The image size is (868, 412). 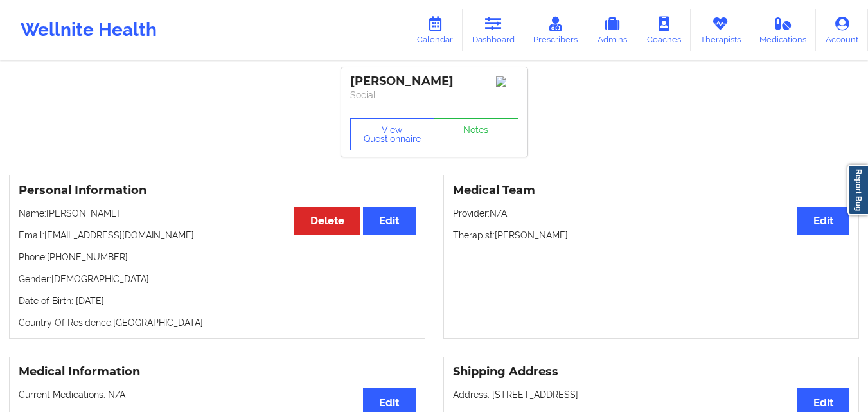 What do you see at coordinates (556, 30) in the screenshot?
I see `a: Prescribers` at bounding box center [556, 30].